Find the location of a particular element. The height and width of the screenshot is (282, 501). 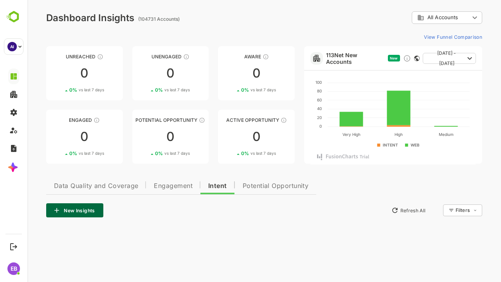

text: High is located at coordinates (371, 134).